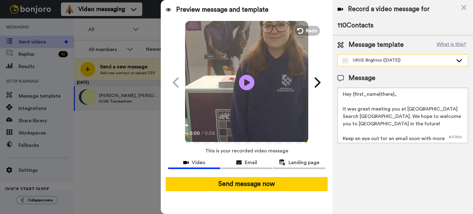  I want to click on span: Message, so click(362, 78).